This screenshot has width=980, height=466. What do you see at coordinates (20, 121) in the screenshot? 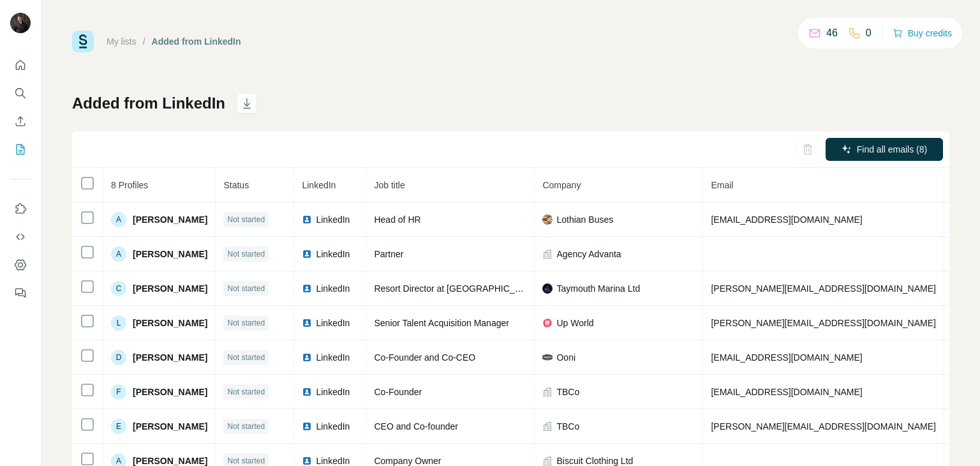
I see `button: Enrich CSV` at bounding box center [20, 121].